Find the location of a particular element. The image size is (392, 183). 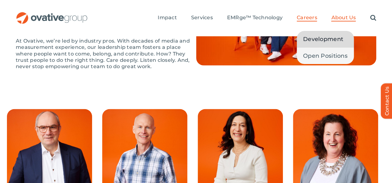

span: Careers is located at coordinates (307, 18).